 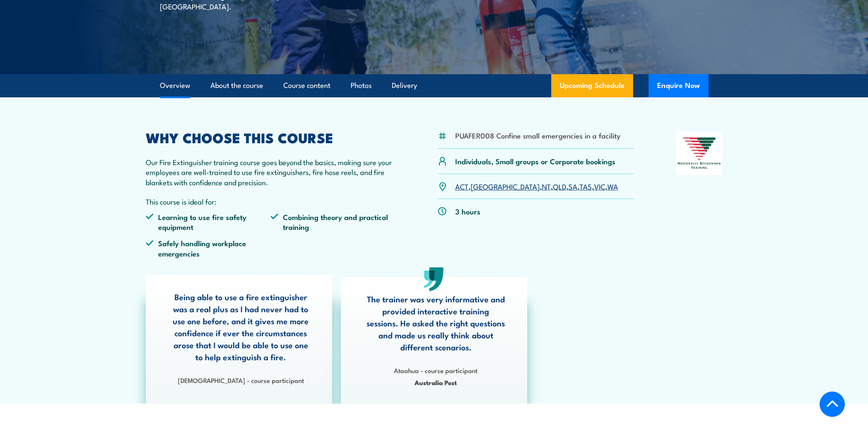 What do you see at coordinates (175, 85) in the screenshot?
I see `a: Overview` at bounding box center [175, 85].